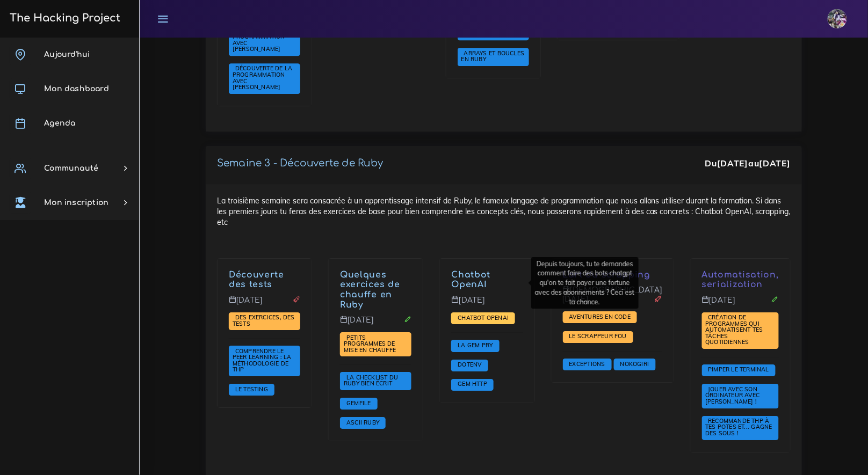 The width and height of the screenshot is (868, 475). What do you see at coordinates (362, 423) in the screenshot?
I see `a: ASCII Ruby` at bounding box center [362, 423].